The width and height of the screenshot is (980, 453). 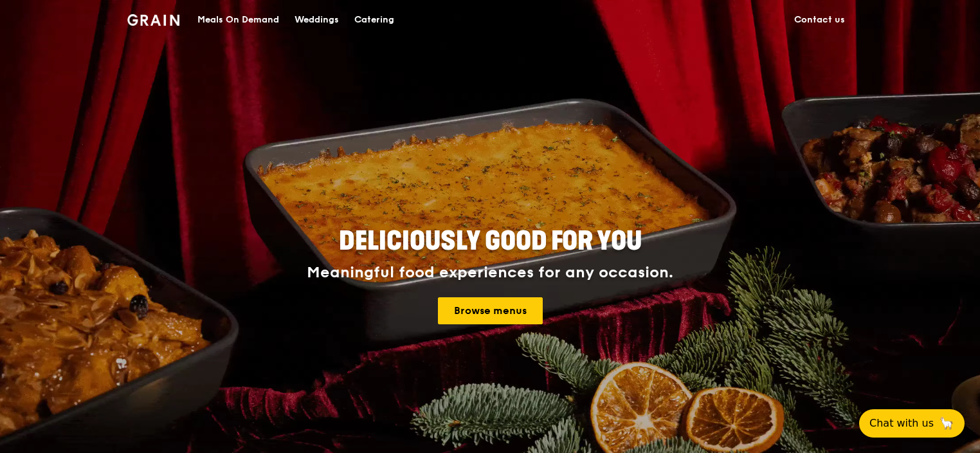 What do you see at coordinates (490, 311) in the screenshot?
I see `a: Browse menus` at bounding box center [490, 311].